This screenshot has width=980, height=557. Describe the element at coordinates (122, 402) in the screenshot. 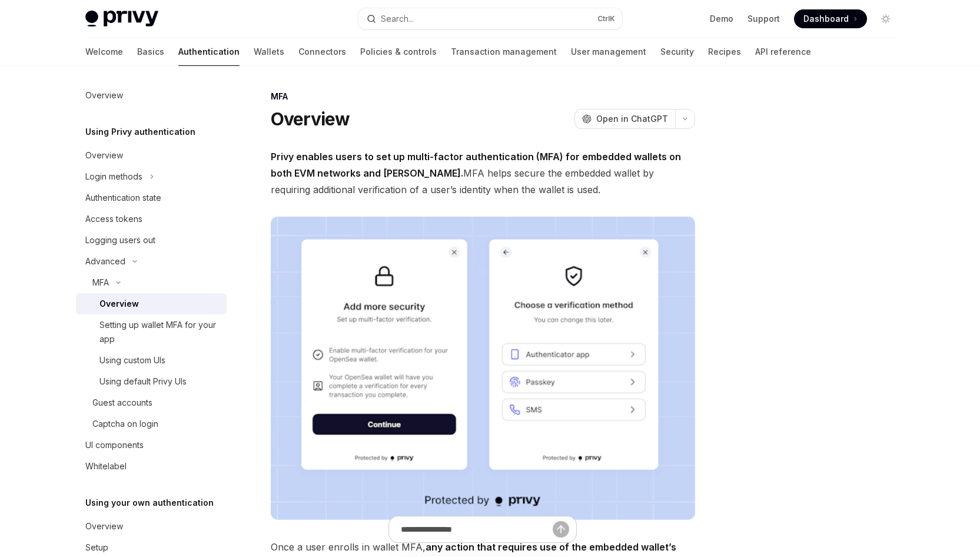

I see `div: Guest accounts` at that location.